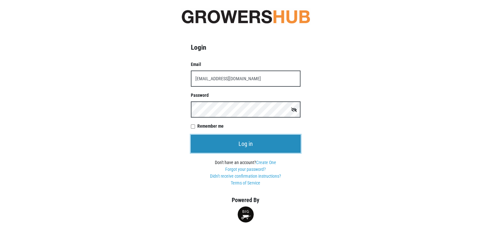 Image resolution: width=491 pixels, height=230 pixels. Describe the element at coordinates (246, 64) in the screenshot. I see `label: Email` at that location.